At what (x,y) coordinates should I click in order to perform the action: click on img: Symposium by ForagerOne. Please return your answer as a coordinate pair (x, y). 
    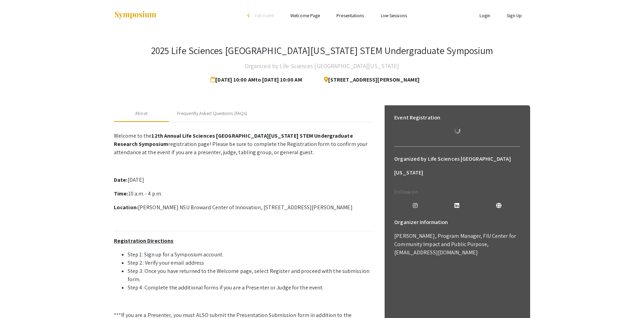
    Looking at the image, I should click on (135, 15).